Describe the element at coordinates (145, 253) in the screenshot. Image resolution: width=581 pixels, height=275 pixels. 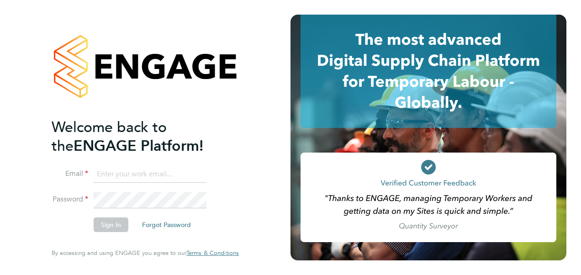
I see `span: By accessing and using ENGAGE you agree to our` at that location.